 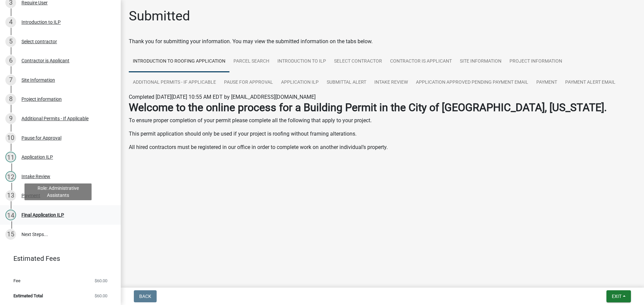 I want to click on div: 10, so click(x=11, y=138).